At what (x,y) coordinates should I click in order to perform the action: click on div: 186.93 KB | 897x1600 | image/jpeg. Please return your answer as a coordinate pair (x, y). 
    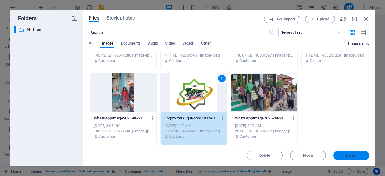
    Looking at the image, I should click on (123, 131).